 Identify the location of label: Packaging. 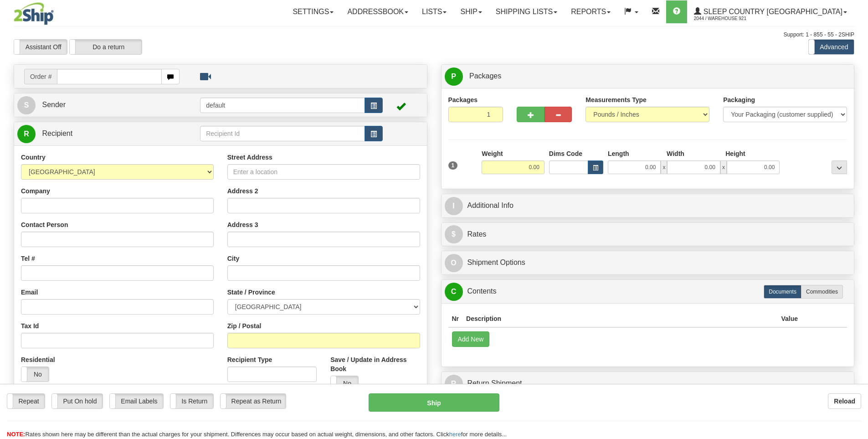
(739, 100).